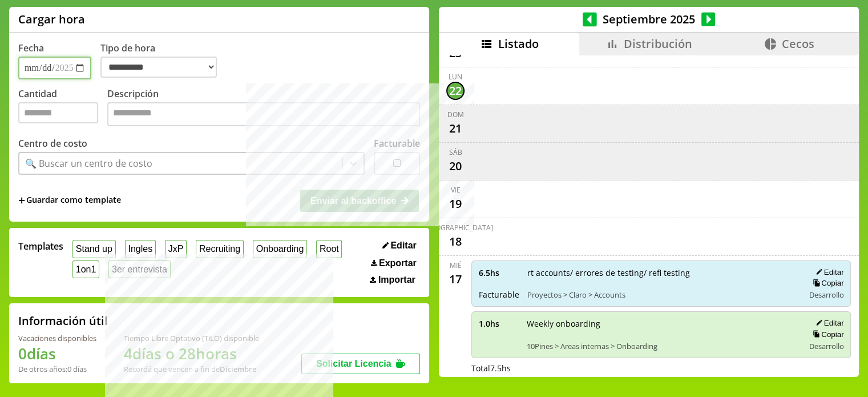 The image size is (868, 397). Describe the element at coordinates (658, 43) in the screenshot. I see `span: Distribución` at that location.